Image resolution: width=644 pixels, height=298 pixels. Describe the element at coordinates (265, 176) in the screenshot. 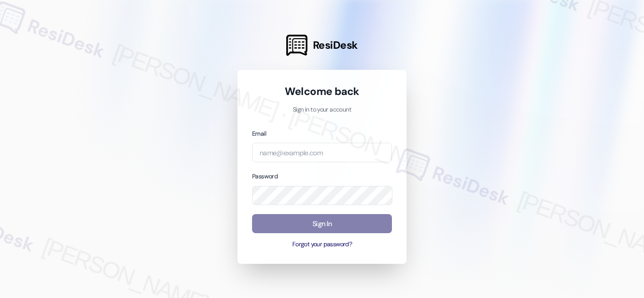

I see `label: Password` at that location.